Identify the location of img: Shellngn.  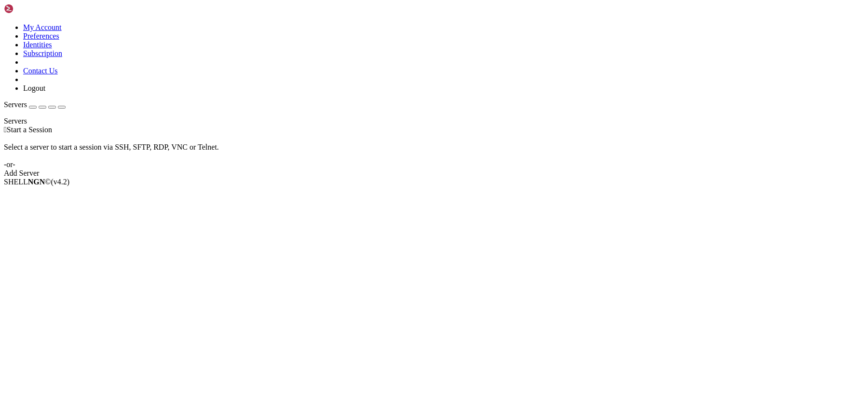
(32, 9).